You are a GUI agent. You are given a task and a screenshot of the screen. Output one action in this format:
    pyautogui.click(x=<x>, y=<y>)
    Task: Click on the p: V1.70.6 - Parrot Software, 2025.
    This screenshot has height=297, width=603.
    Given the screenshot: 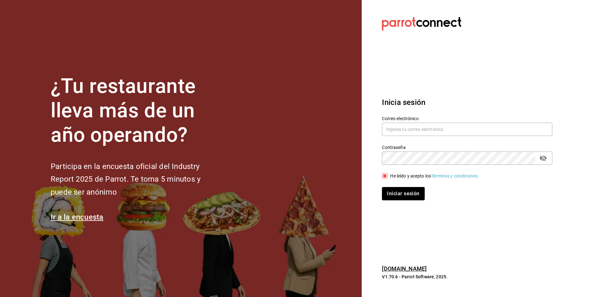 What is the action you would take?
    pyautogui.click(x=467, y=277)
    